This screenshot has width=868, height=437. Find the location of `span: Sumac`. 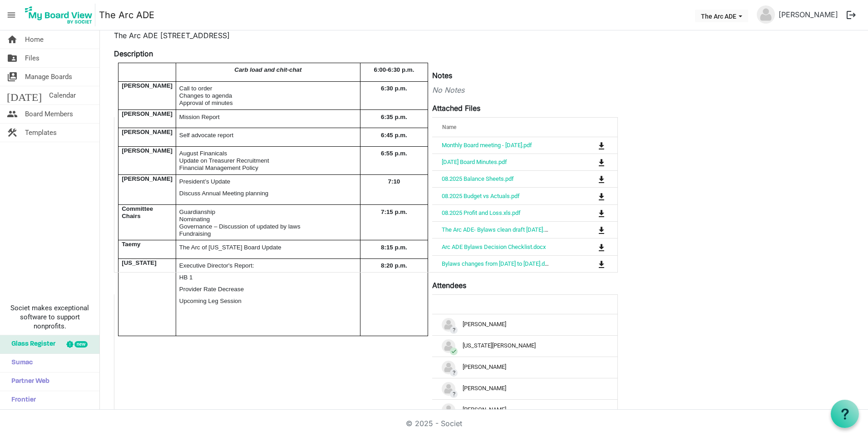

span: Sumac is located at coordinates (20, 363).